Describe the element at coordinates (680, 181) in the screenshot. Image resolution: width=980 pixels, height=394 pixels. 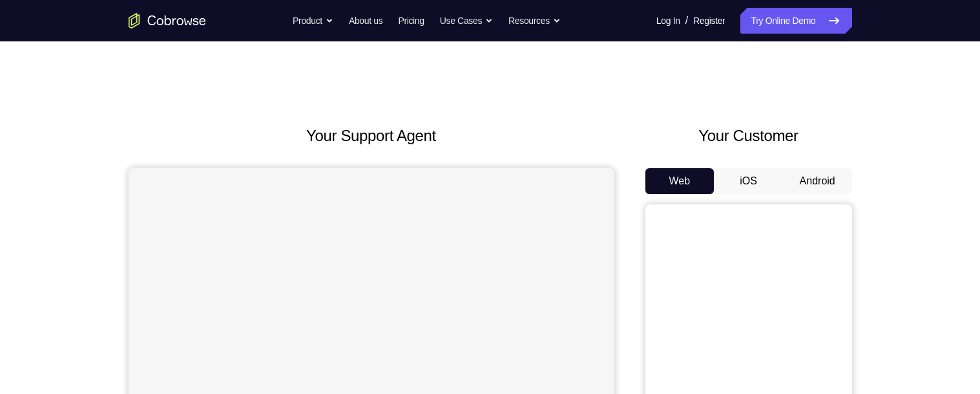
I see `button: Web` at that location.